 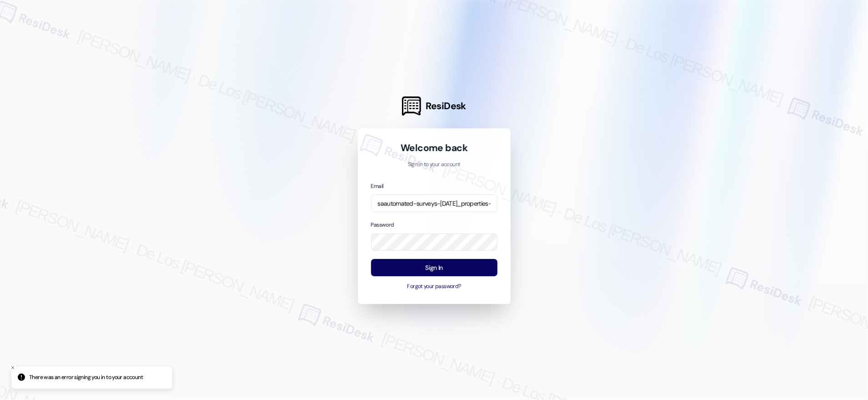 What do you see at coordinates (13, 368) in the screenshot?
I see `button: Close toast` at bounding box center [13, 368].